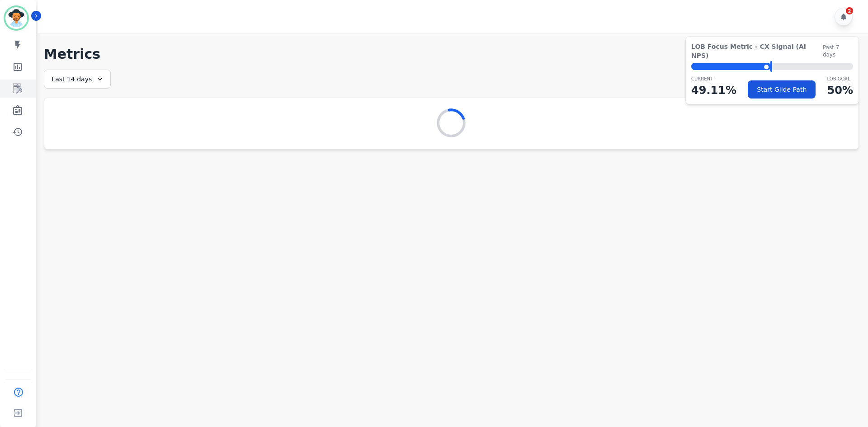  I want to click on div: 2, so click(850, 11).